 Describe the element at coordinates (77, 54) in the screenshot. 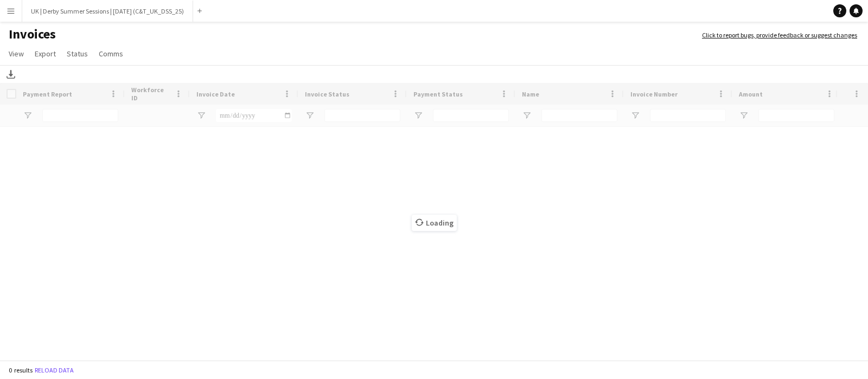

I see `a: Status` at that location.